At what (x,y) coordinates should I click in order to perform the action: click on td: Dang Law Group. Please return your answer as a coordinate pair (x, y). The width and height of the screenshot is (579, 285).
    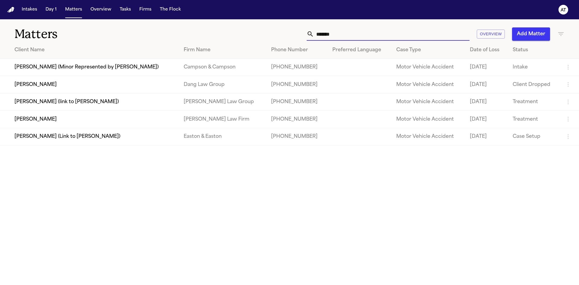
    Looking at the image, I should click on (223, 84).